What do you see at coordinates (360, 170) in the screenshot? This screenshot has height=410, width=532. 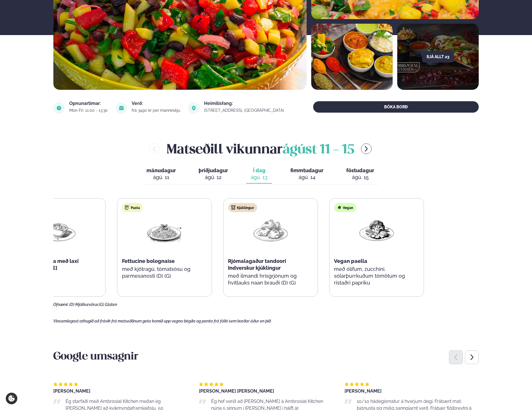 I see `span: föstudagur` at bounding box center [360, 170].